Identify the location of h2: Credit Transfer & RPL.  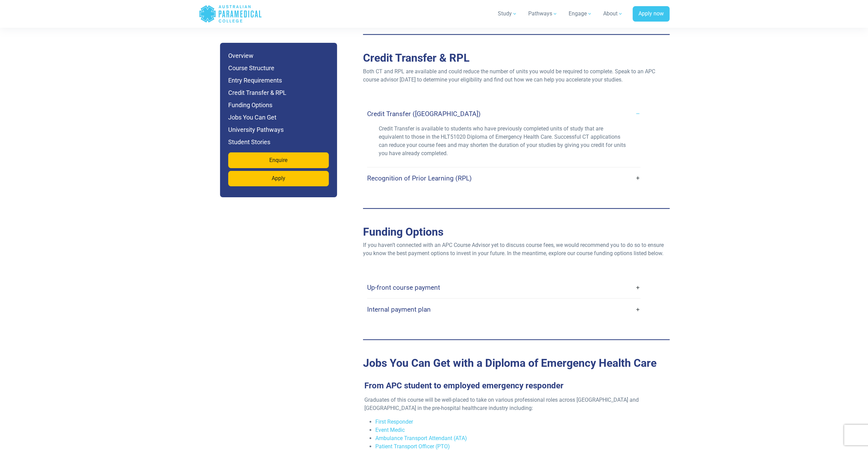
(516, 58).